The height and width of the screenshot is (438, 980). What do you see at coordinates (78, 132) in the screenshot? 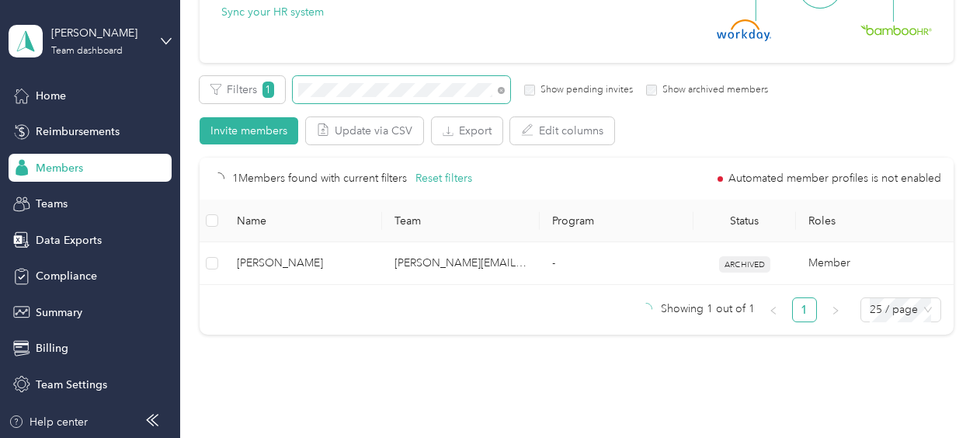
I see `span: Reimbursements` at bounding box center [78, 132].